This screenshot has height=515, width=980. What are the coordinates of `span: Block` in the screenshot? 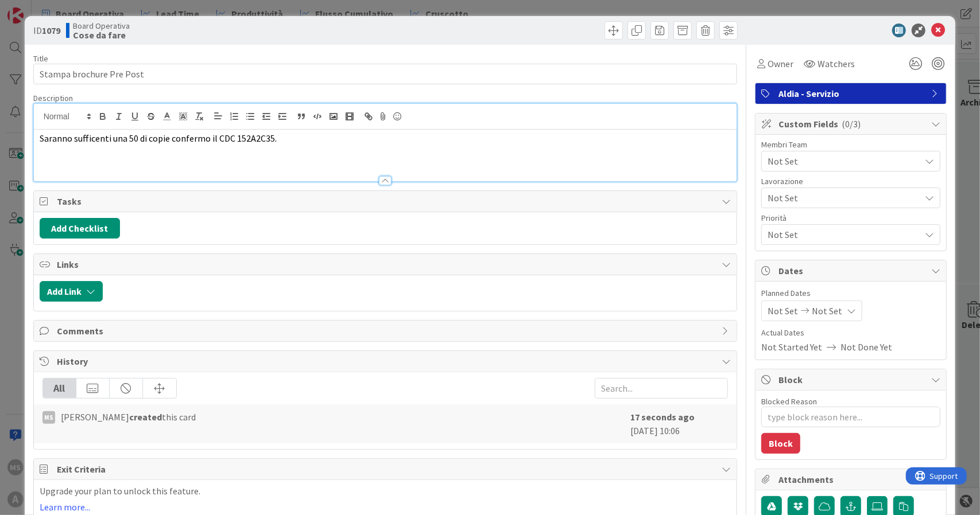 It's located at (852, 380).